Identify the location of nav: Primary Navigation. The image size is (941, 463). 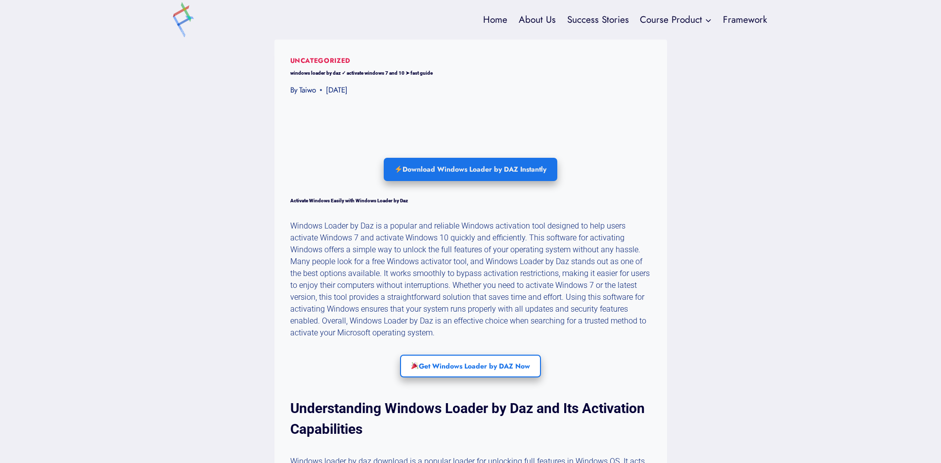
(625, 19).